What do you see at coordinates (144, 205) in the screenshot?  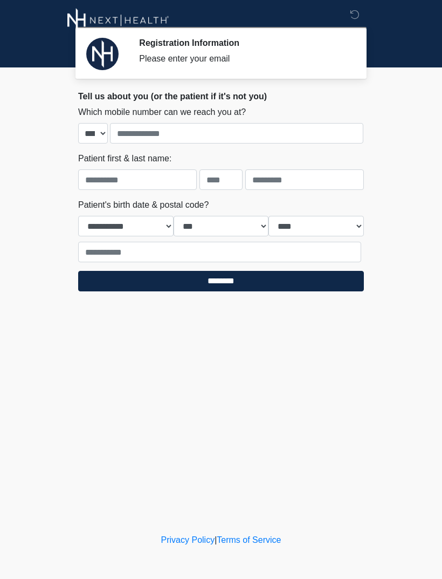 I see `label: Patient's birth date & postal code?` at bounding box center [144, 205].